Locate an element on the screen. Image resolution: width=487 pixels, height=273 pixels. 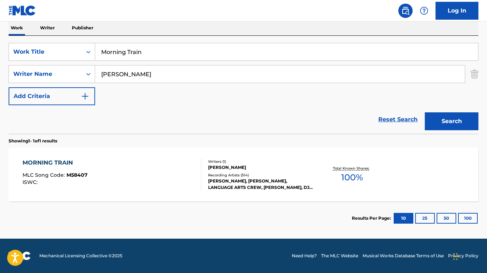
p: Publisher is located at coordinates (83, 28).